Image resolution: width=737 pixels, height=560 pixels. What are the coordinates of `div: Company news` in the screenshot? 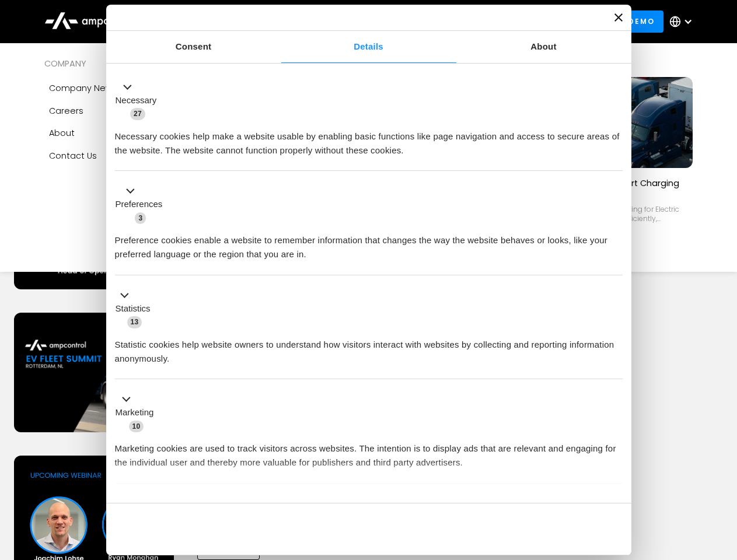 It's located at (83, 88).